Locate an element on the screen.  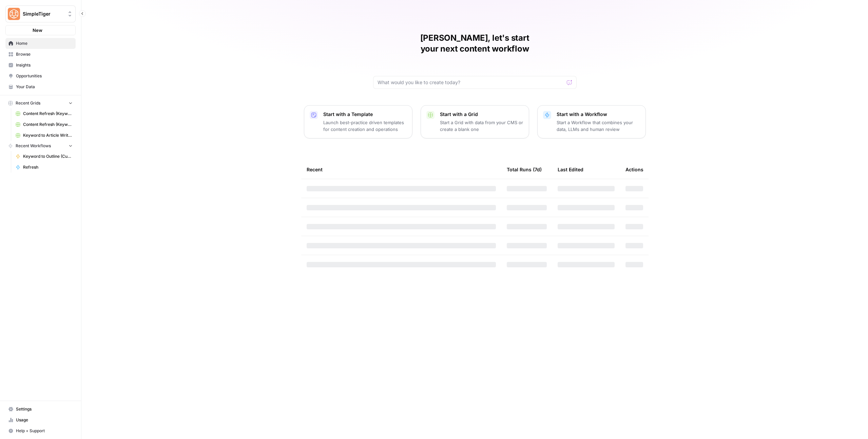
span: Content Refresh (Keyword -> Outline Recs) is located at coordinates (48, 125).